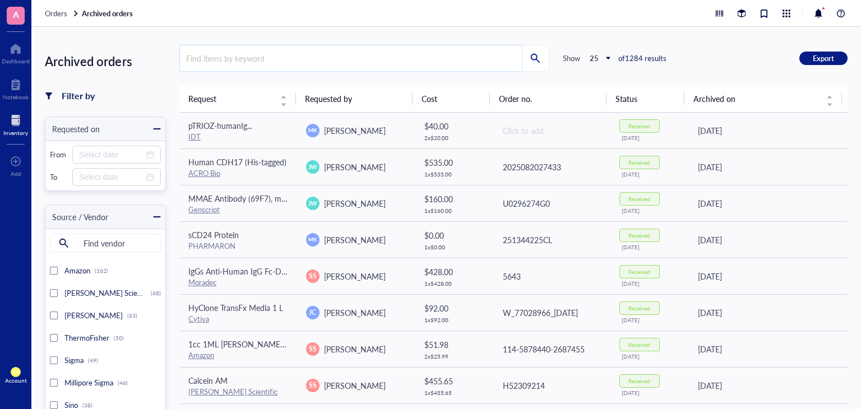 This screenshot has width=861, height=409. Describe the element at coordinates (454, 357) in the screenshot. I see `div: 2 x $ 25.99` at that location.